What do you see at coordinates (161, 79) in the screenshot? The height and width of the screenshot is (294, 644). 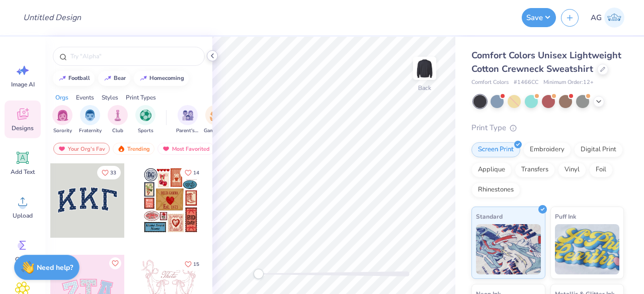 I see `button: homecoming` at bounding box center [161, 79].